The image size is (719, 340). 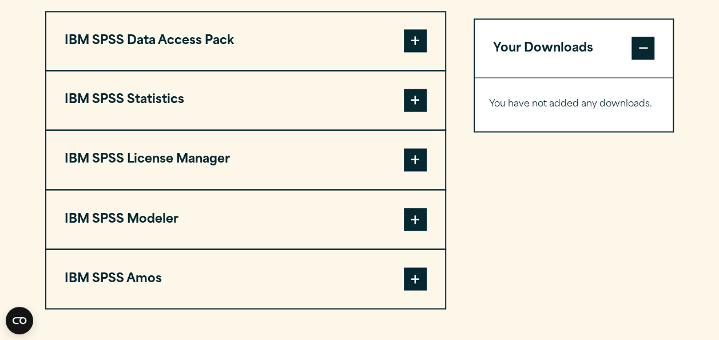 What do you see at coordinates (245, 41) in the screenshot?
I see `button: IBM SPSS Data Access Pack` at bounding box center [245, 41].